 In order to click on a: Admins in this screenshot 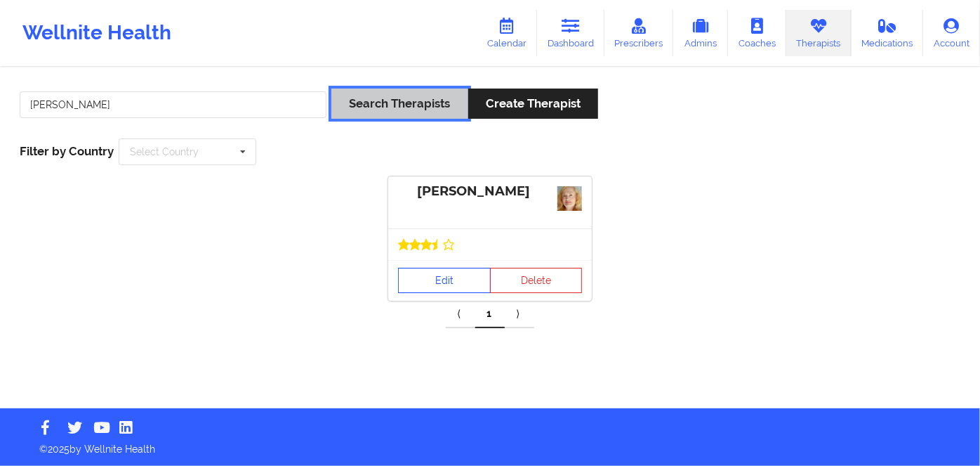, I will do `click(701, 33)`.